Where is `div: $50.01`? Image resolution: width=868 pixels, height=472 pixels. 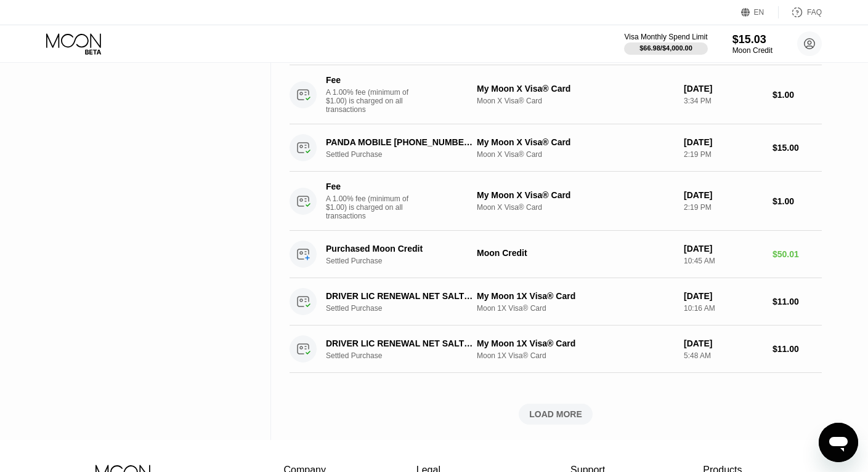 div: $50.01 is located at coordinates (797, 254).